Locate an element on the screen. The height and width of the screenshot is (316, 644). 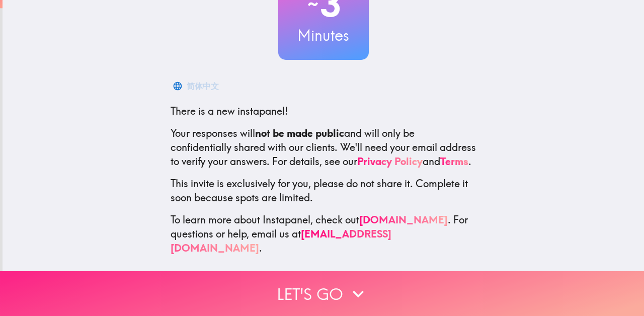
b: not be made public is located at coordinates (299, 133).